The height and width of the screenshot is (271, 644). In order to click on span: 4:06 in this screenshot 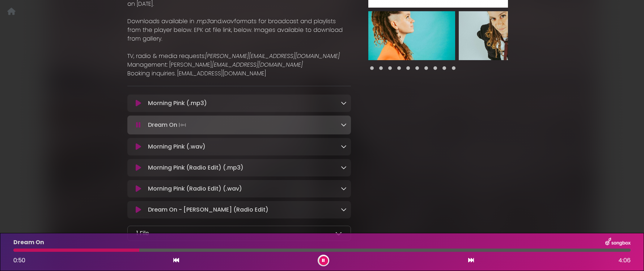, I will do `click(625, 261)`.